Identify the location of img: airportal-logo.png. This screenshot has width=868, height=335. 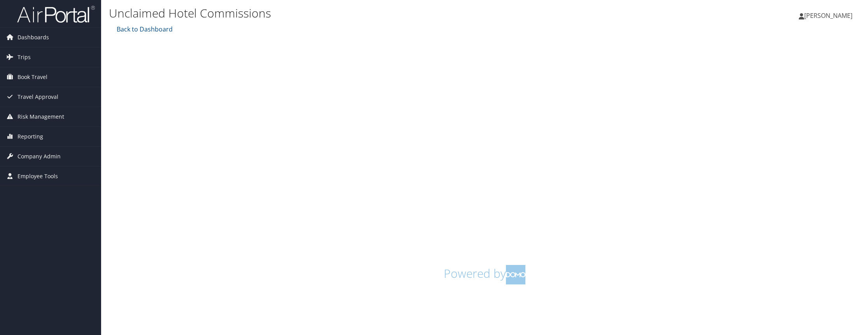
(56, 14).